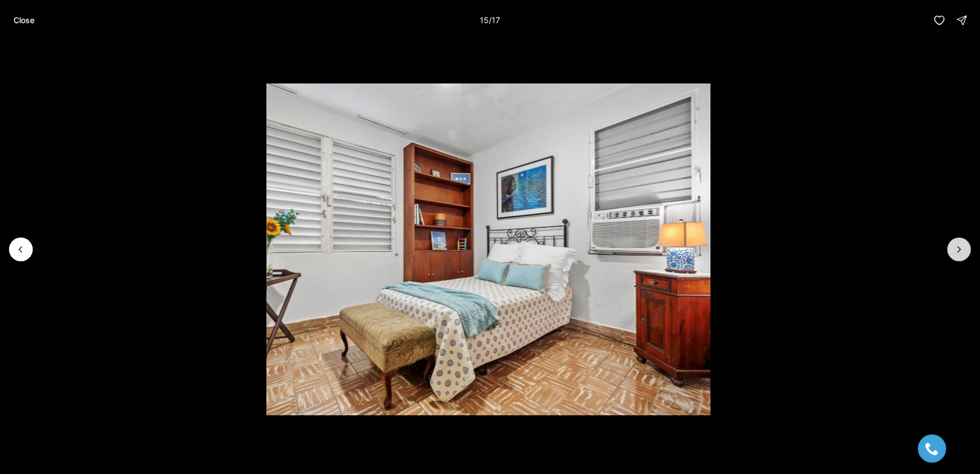  What do you see at coordinates (24, 21) in the screenshot?
I see `button: Close` at bounding box center [24, 21].